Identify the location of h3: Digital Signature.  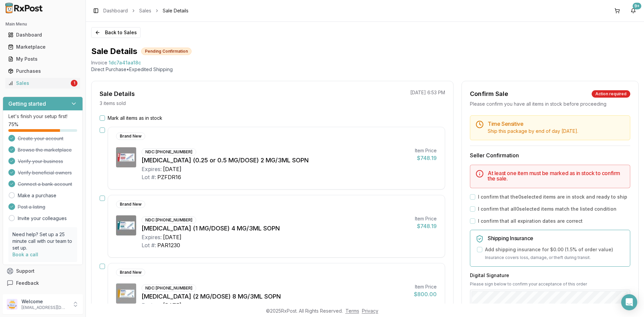
(550, 276).